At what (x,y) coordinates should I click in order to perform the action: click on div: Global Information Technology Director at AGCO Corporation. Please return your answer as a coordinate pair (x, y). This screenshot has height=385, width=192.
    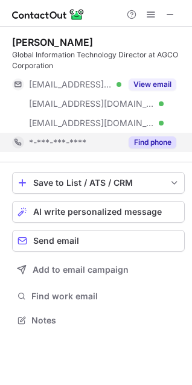
    Looking at the image, I should click on (98, 60).